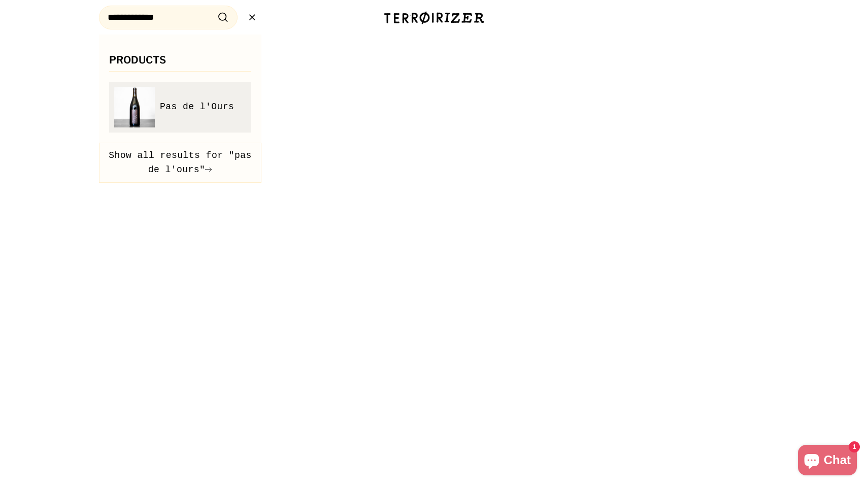 The image size is (868, 486). Describe the element at coordinates (197, 107) in the screenshot. I see `span: Pas de l'Ours` at that location.